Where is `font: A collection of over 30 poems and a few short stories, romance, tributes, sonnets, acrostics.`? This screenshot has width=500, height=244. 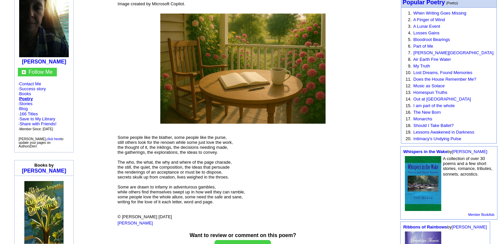
font: A collection of over 30 poems and a few short stories, romance, tributes, sonnets, acrostics. is located at coordinates (468, 166).